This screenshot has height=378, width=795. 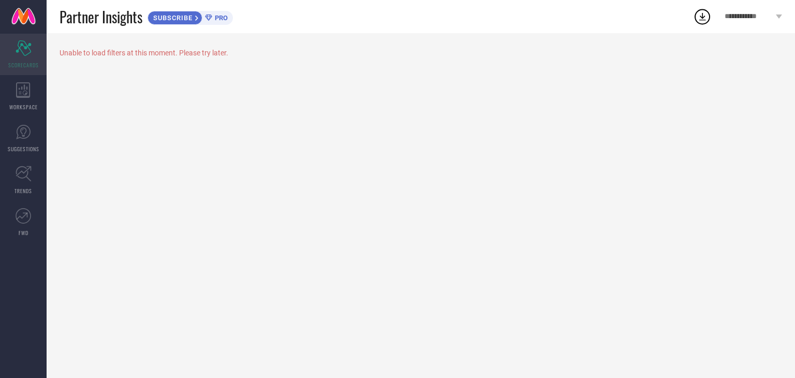 I want to click on span: FWD, so click(x=23, y=232).